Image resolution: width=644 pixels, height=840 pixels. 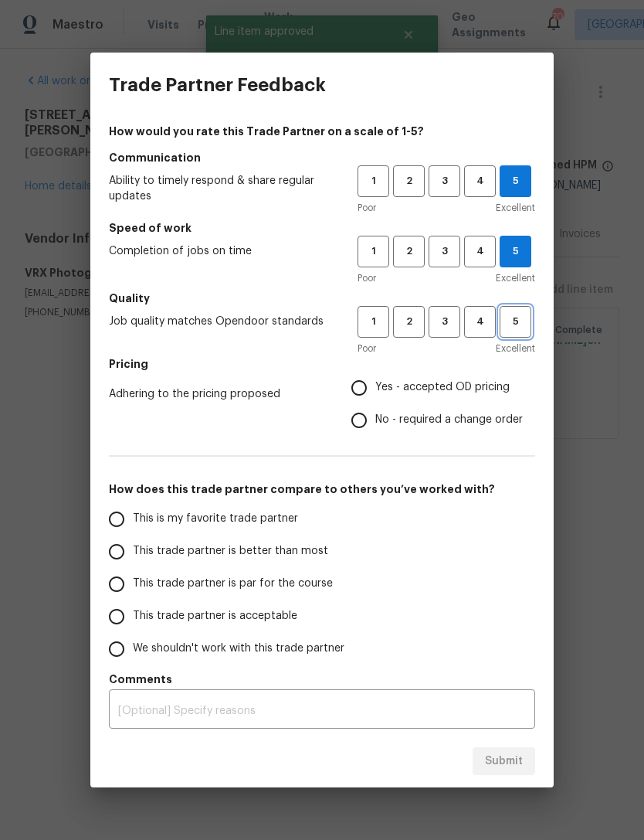 What do you see at coordinates (442, 387) in the screenshot?
I see `span: Yes - accepted OD pricing` at bounding box center [442, 387].